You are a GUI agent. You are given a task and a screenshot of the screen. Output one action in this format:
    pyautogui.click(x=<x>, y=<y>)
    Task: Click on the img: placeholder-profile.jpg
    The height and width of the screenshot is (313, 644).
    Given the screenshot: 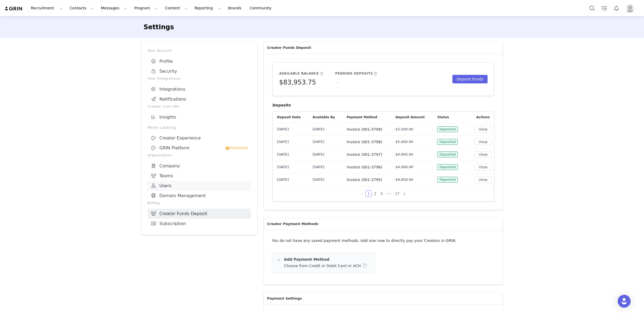 What is the action you would take?
    pyautogui.click(x=630, y=8)
    